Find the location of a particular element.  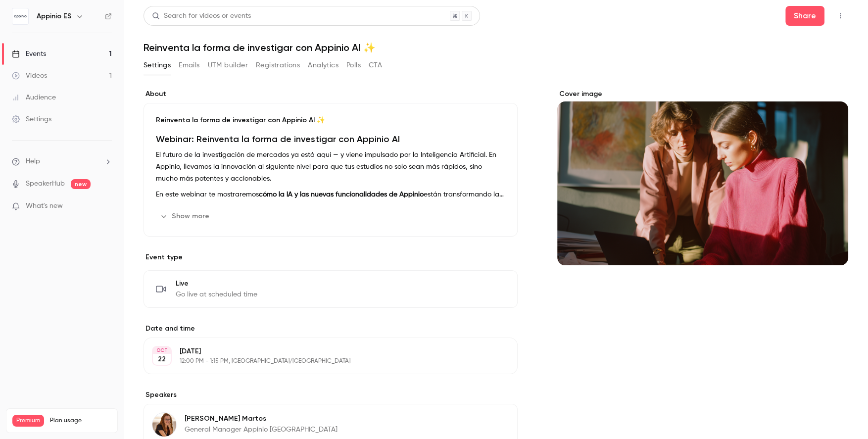

li: help-dropdown-opener is located at coordinates (62, 162).